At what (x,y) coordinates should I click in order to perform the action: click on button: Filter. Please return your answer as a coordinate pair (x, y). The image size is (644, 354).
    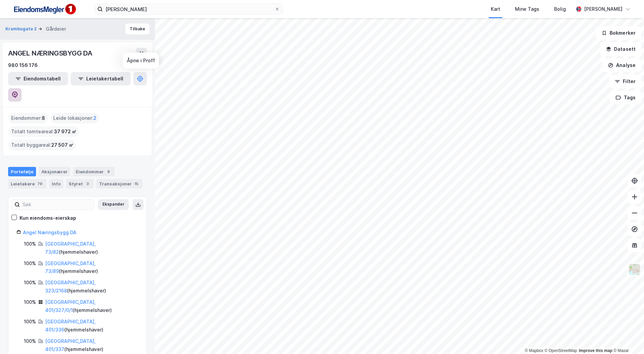
    Looking at the image, I should click on (625, 81).